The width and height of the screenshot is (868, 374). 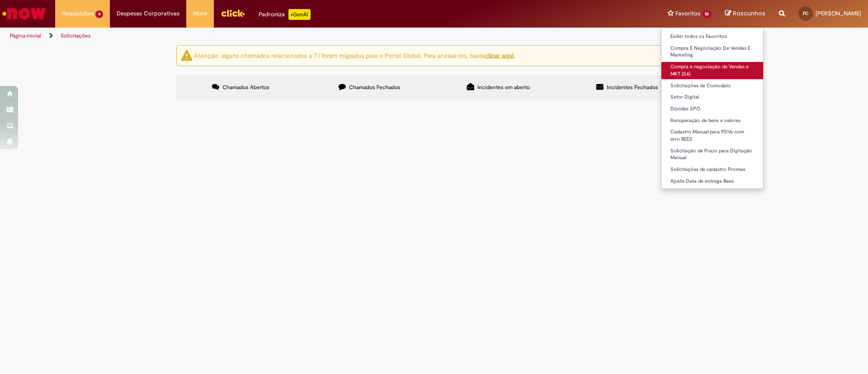 I want to click on a: Rascunhos, so click(x=745, y=13).